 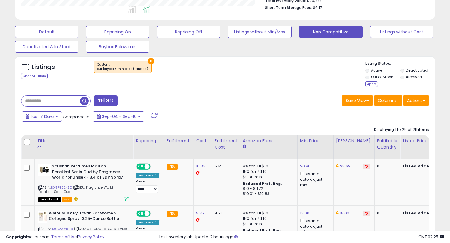 What do you see at coordinates (47, 32) in the screenshot?
I see `button: Default` at bounding box center [47, 32].